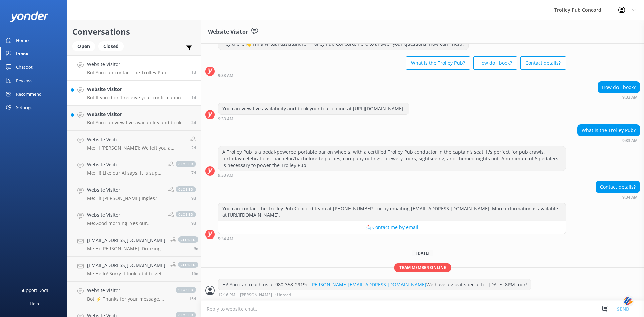  Describe the element at coordinates (194, 123) in the screenshot. I see `span: Sep 08 2025 04:04pm (UTC -05:00) America/Cancun` at that location.